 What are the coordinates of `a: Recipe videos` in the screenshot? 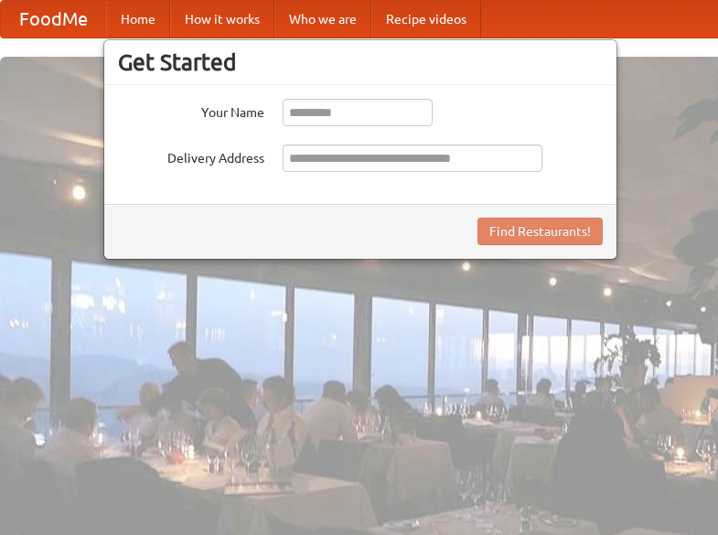 It's located at (427, 19).